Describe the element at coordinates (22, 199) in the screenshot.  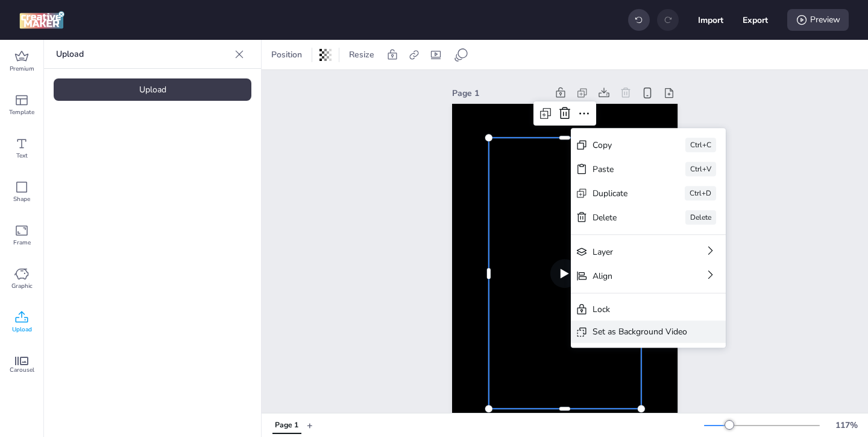
I see `span: Shape` at that location.